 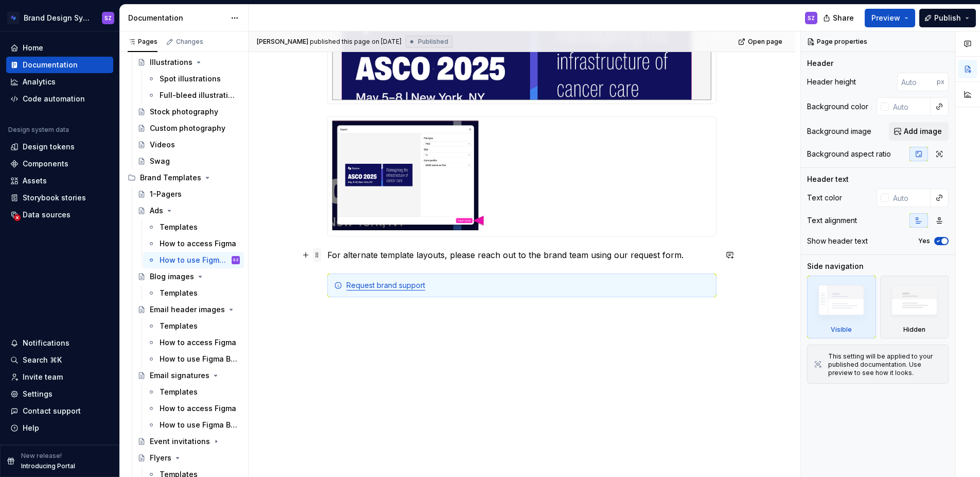 I want to click on div: Header height, so click(x=832, y=82).